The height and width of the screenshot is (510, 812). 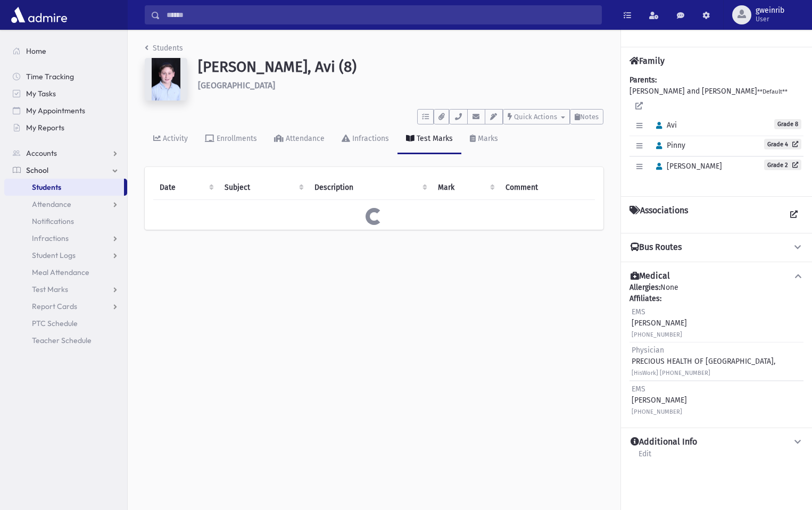 I want to click on a: Home, so click(x=65, y=51).